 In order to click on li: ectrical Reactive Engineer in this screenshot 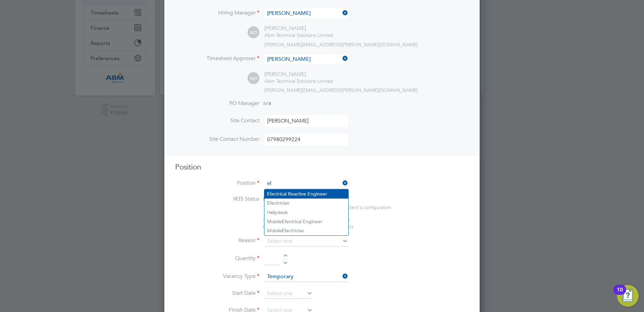, I will do `click(307, 194)`.